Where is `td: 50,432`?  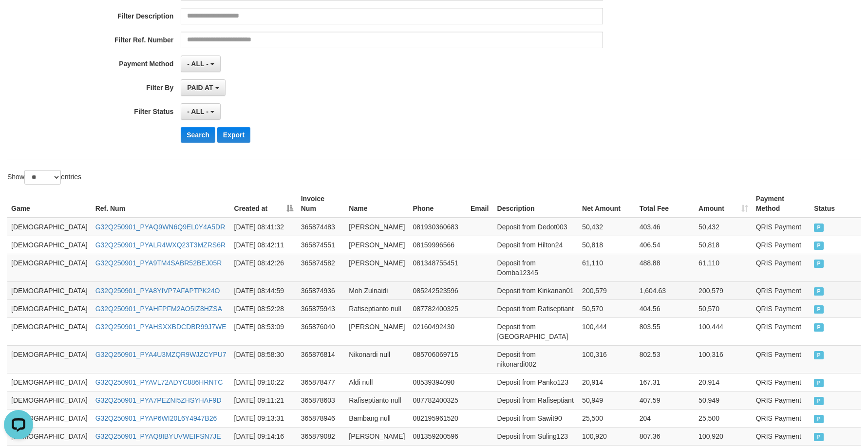 td: 50,432 is located at coordinates (723, 227).